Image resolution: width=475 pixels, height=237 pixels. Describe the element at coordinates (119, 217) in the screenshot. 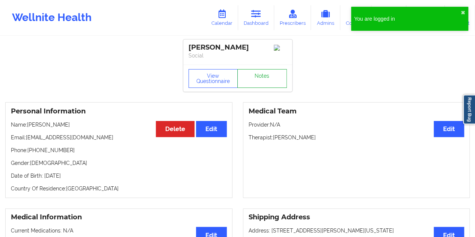

I see `h3: Medical Information` at that location.